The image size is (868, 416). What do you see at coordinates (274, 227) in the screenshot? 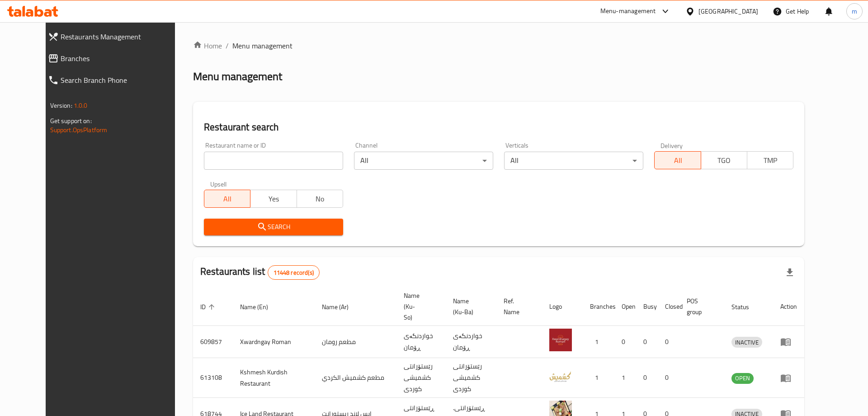
I see `button: Search` at bounding box center [274, 227].